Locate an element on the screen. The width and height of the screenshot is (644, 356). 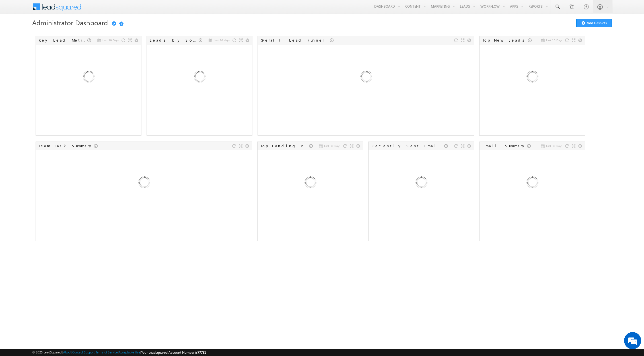
span: Last 10 Days is located at coordinates (554, 40).